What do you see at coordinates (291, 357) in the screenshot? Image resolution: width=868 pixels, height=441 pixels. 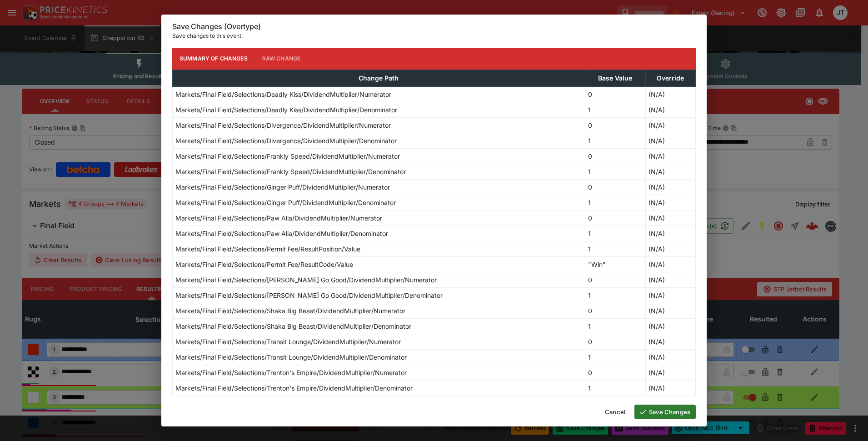 I see `p: Markets/Final Field/Selections/Transit Lounge/DividendMultiplier/Denominator` at bounding box center [291, 357].